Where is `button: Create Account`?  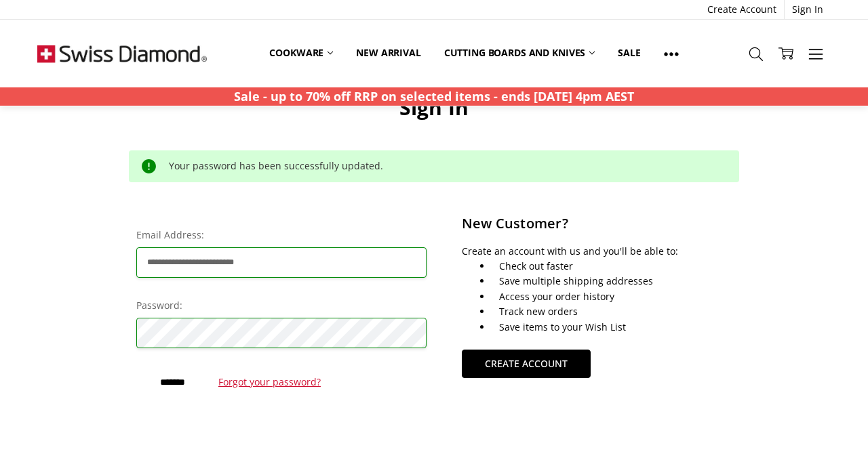 button: Create Account is located at coordinates (526, 364).